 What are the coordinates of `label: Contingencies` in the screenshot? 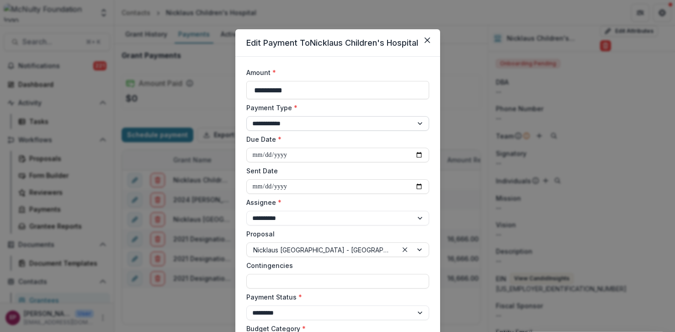 It's located at (335, 265).